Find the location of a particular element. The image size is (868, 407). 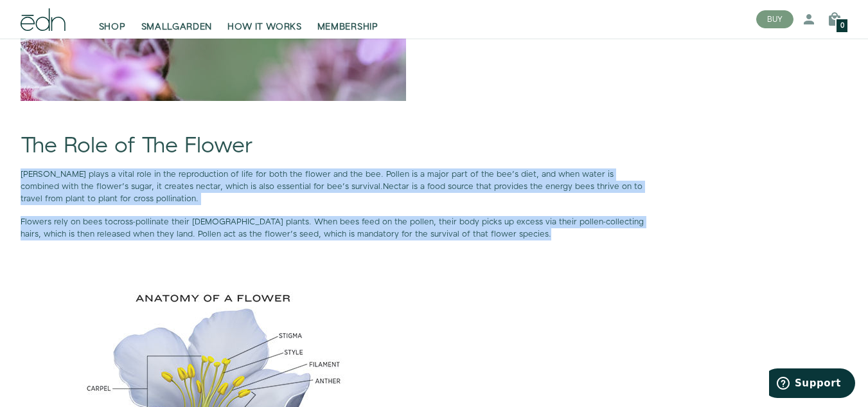

span: SHOP is located at coordinates (112, 27).